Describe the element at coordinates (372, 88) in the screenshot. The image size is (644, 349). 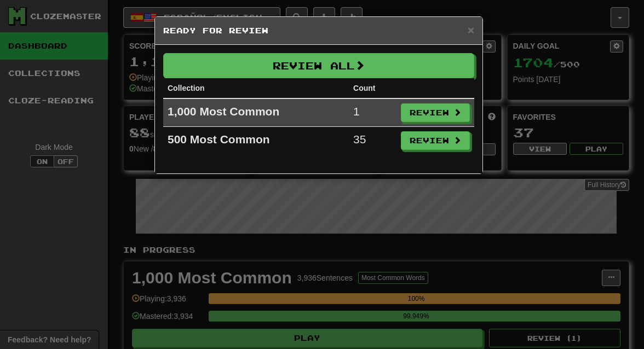
I see `th: Count` at that location.